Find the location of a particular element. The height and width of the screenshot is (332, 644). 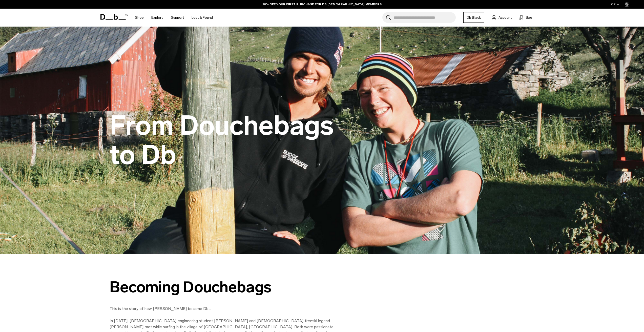

a: Shop is located at coordinates (139, 17).